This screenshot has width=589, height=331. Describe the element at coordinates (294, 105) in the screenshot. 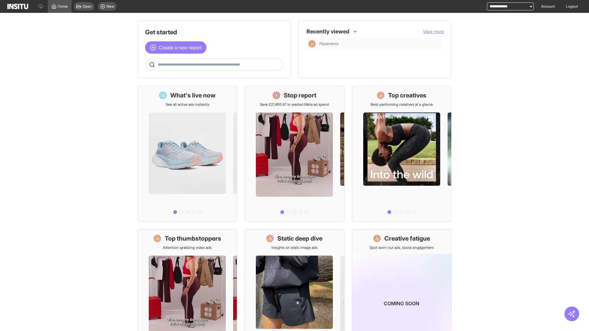

I see `p: Save £21,455.97 in wasted Meta ad spend` at that location.